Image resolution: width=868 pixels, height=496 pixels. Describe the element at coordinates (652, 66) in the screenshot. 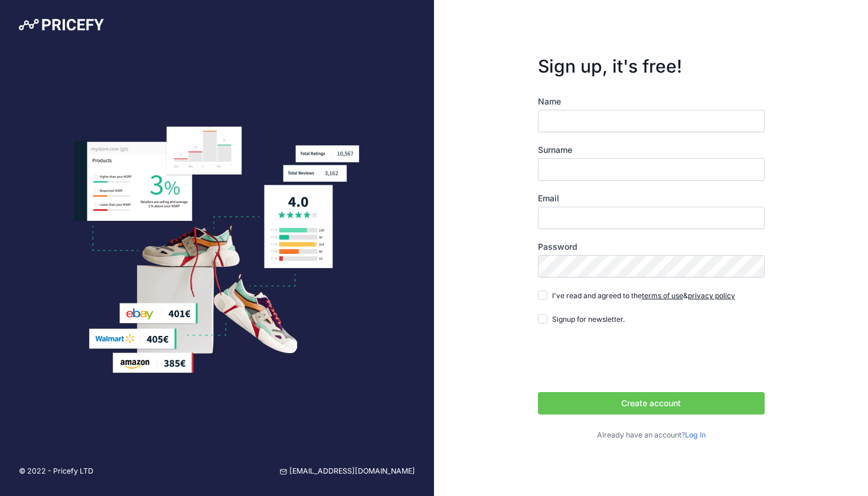

I see `h3: Sign up, it's free!` at that location.